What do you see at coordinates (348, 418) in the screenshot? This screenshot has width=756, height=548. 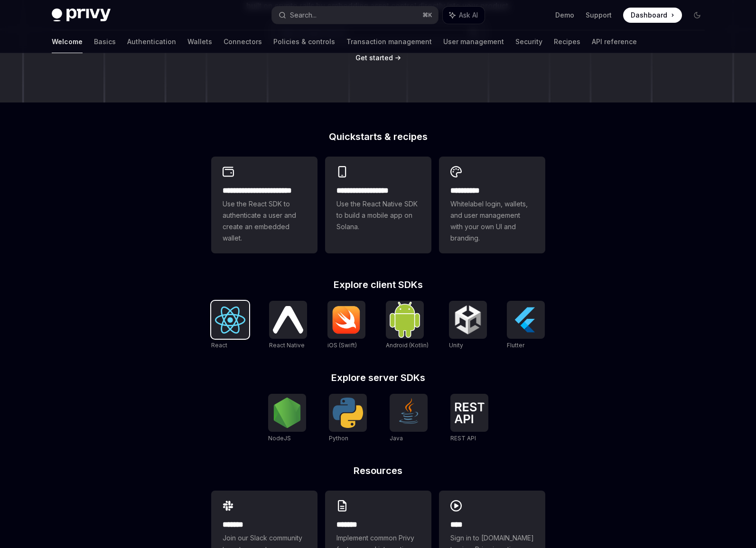 I see `a: PythonPython` at bounding box center [348, 418].